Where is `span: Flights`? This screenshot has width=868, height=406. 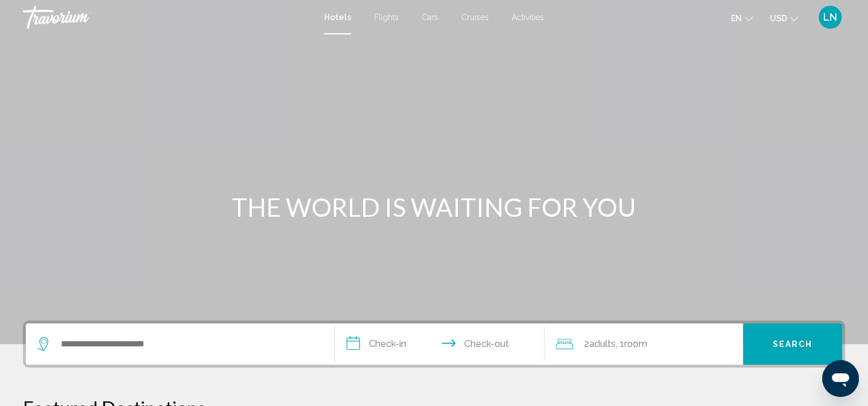 span: Flights is located at coordinates (386, 17).